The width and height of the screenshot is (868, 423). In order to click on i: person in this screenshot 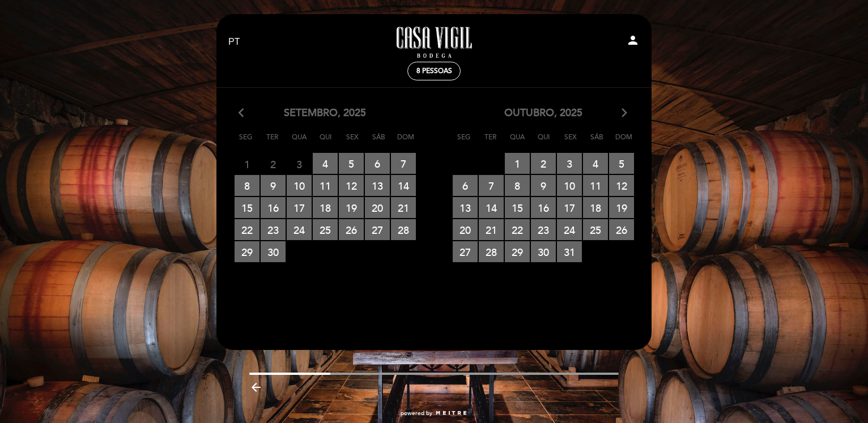, I will do `click(633, 40)`.